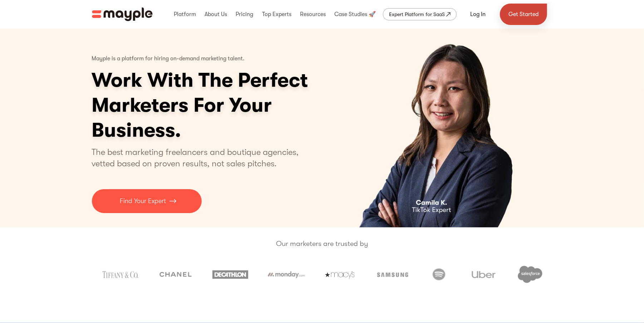  What do you see at coordinates (441, 127) in the screenshot?
I see `div: carousel` at bounding box center [441, 127].